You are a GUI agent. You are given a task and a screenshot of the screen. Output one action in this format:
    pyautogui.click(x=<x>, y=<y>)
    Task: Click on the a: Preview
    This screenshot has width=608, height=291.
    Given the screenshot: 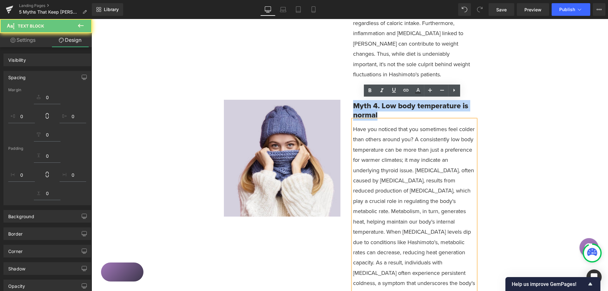 What is the action you would take?
    pyautogui.click(x=533, y=10)
    